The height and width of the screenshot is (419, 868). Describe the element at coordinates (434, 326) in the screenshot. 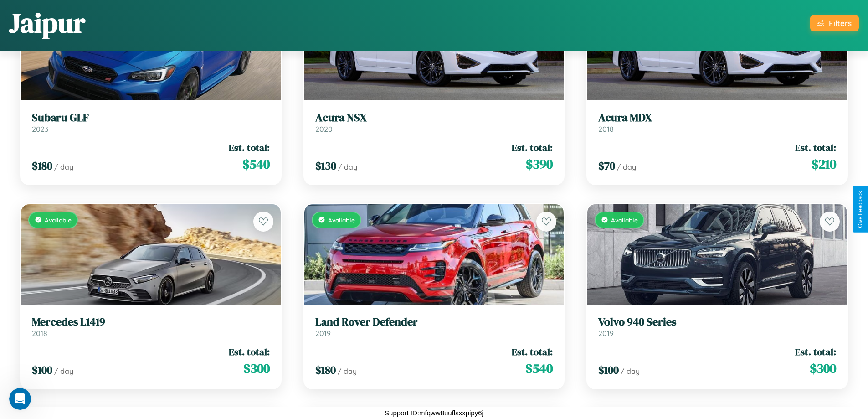

I see `a: Land Rover Defender2019` at that location.